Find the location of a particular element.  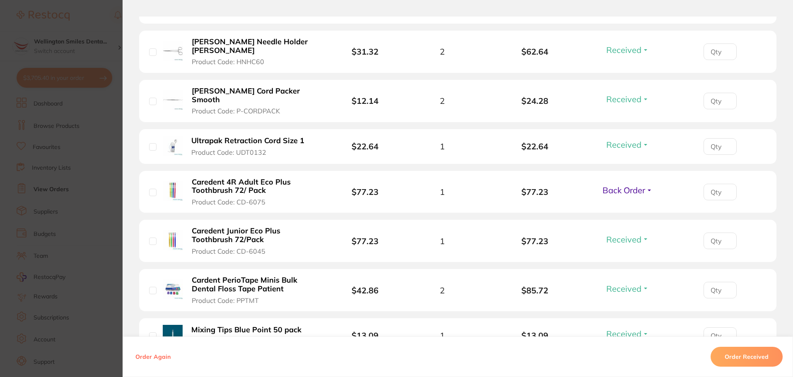

img: Hanson Cord Packer Smooth is located at coordinates (173, 100).